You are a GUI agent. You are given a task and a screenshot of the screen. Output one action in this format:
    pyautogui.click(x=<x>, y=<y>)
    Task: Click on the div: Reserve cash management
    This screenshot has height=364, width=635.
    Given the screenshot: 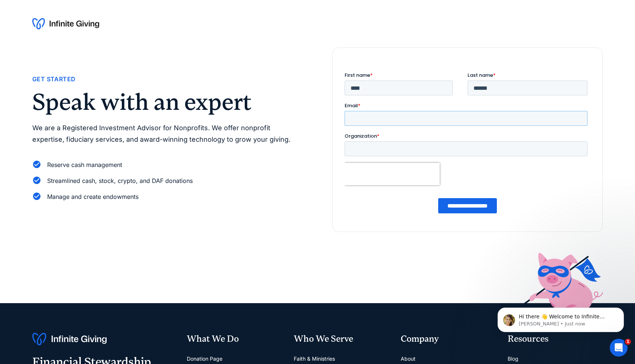 What is the action you would take?
    pyautogui.click(x=84, y=165)
    